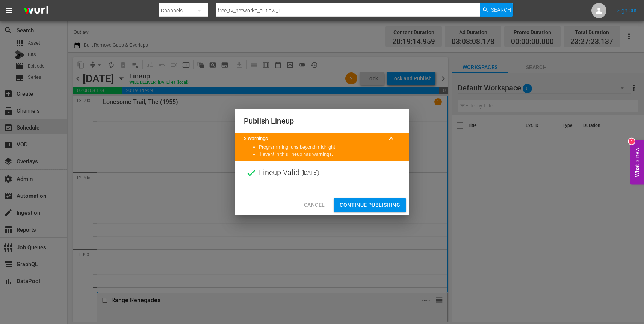 This screenshot has height=324, width=644. What do you see at coordinates (322, 121) in the screenshot?
I see `h2: Publish Lineup` at bounding box center [322, 121].